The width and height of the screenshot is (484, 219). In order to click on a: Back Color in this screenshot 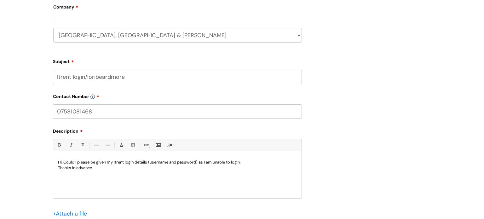, I will do `click(133, 145)`.